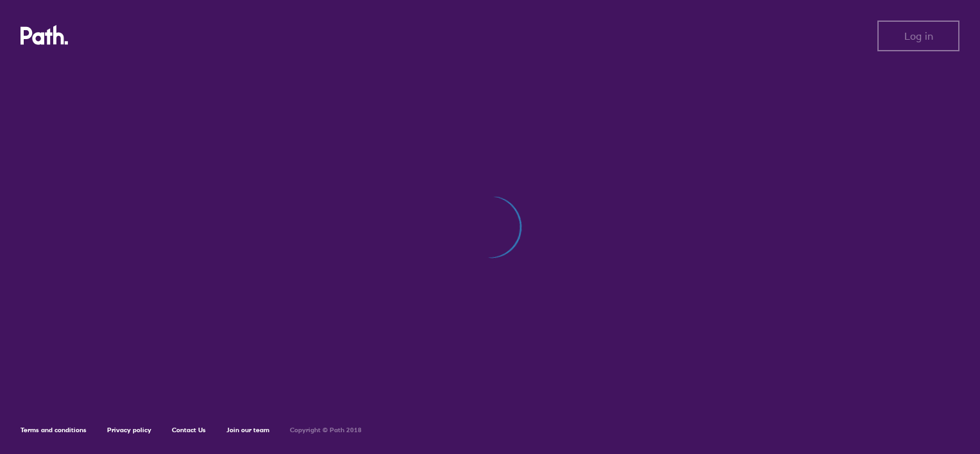  I want to click on span: Log in, so click(919, 36).